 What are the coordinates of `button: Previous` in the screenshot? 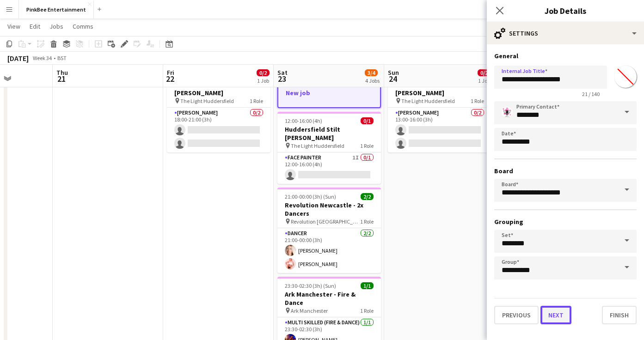 It's located at (517, 315).